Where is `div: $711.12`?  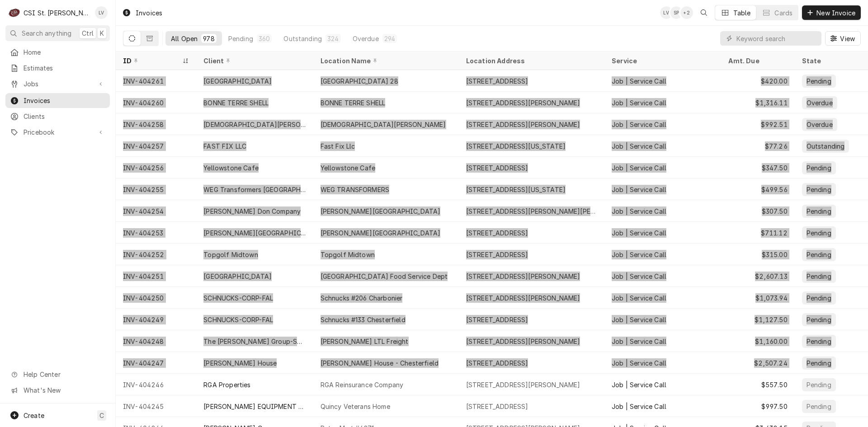 div: $711.12 is located at coordinates (758, 233).